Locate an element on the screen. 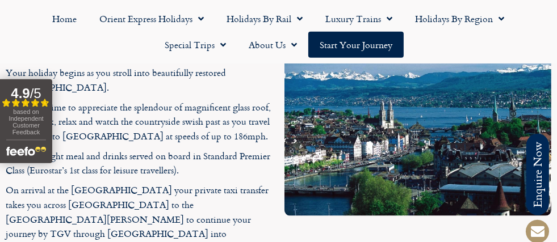 The image size is (557, 242). a: Luxury Trains is located at coordinates (359, 19).